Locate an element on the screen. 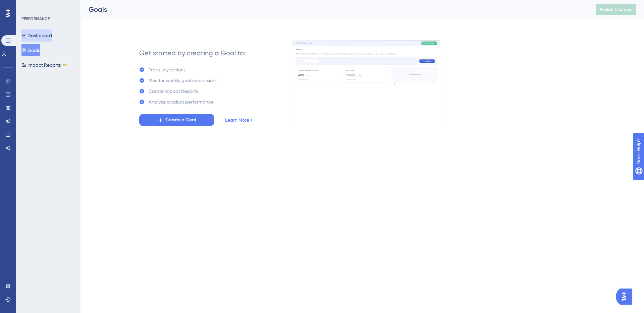 This screenshot has height=313, width=644. button: Dashboard is located at coordinates (36, 36).